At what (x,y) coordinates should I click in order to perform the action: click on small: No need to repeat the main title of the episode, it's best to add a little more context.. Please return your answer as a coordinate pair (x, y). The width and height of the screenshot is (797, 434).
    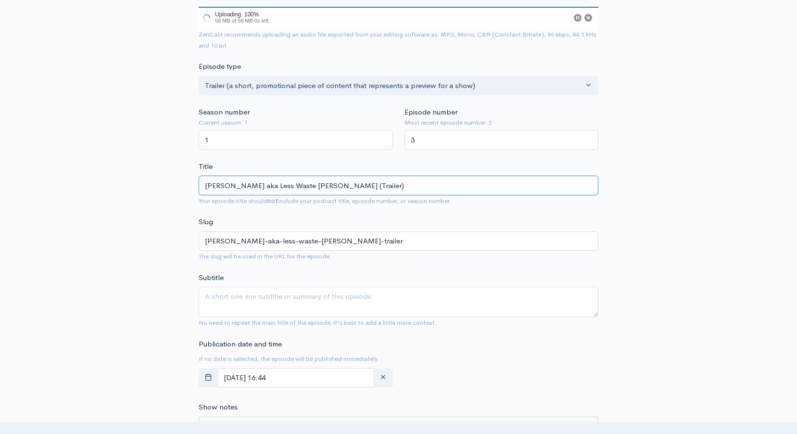
    Looking at the image, I should click on (317, 322).